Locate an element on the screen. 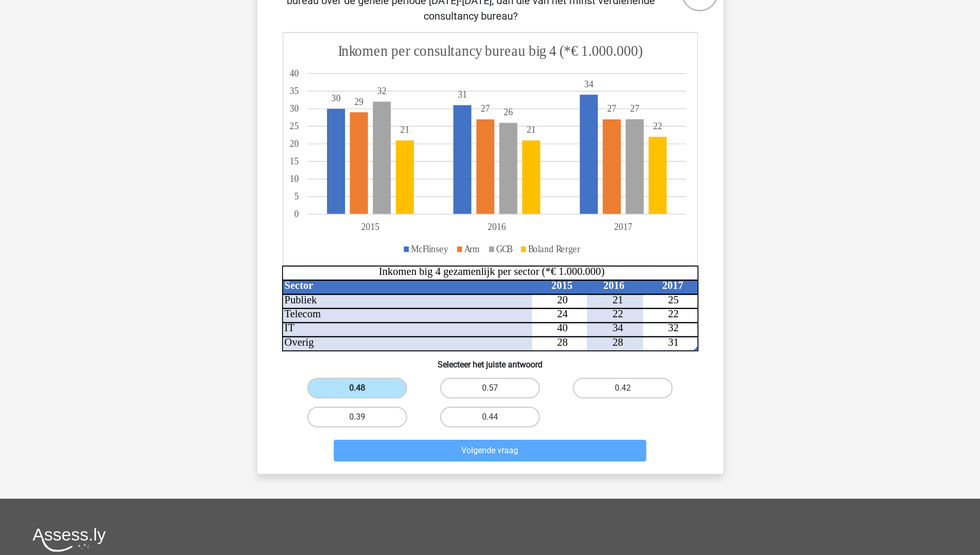 This screenshot has width=980, height=555. tspan: McFlinsey is located at coordinates (429, 249).